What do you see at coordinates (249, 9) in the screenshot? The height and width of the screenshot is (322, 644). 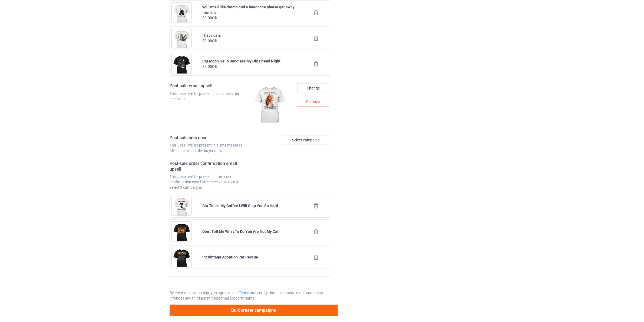 I see `b: you smell like drama and a headache please get away from me` at bounding box center [249, 9].